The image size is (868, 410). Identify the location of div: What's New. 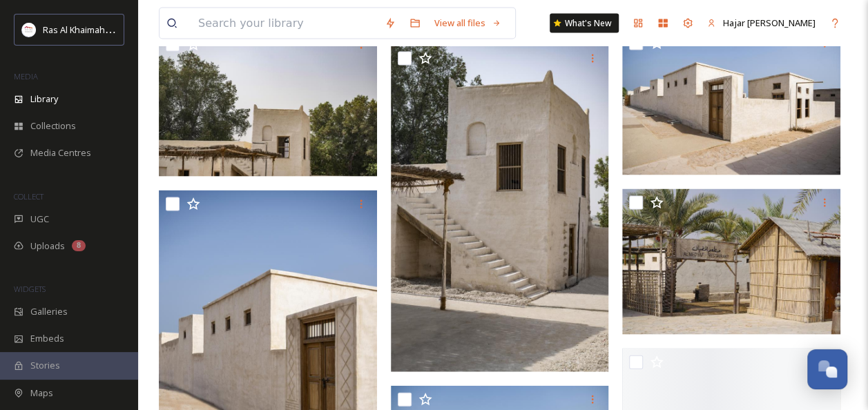
(585, 23).